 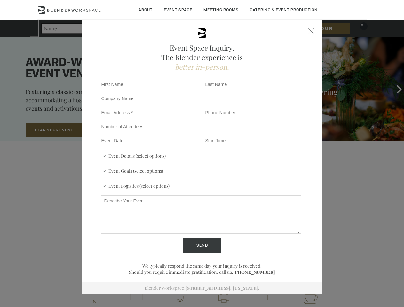 I want to click on input: Send, so click(x=202, y=245).